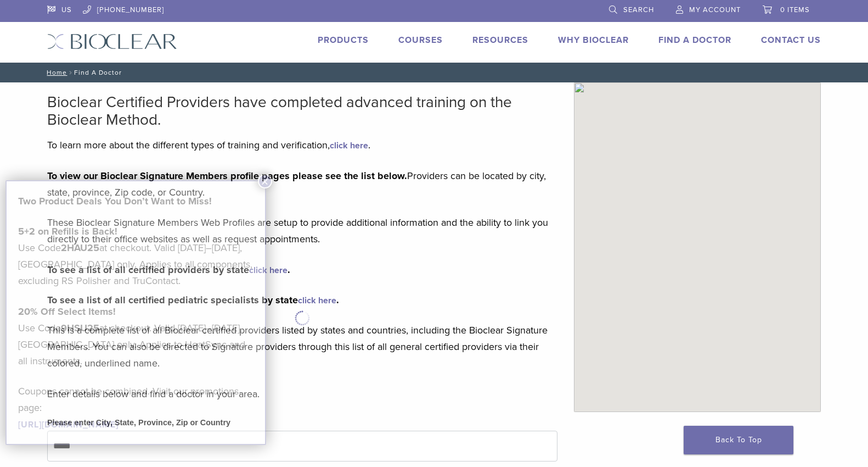 Image resolution: width=868 pixels, height=467 pixels. Describe the element at coordinates (80, 248) in the screenshot. I see `strong: 2HAU25` at that location.